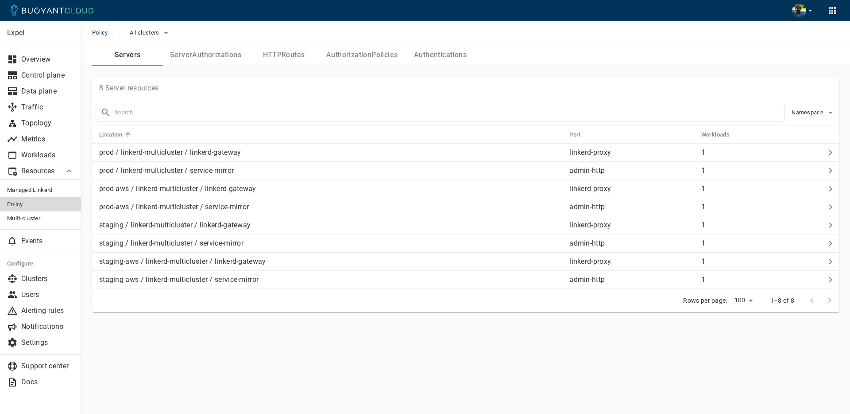 The height and width of the screenshot is (414, 850). What do you see at coordinates (205, 55) in the screenshot?
I see `button: ServerAuthorizations` at bounding box center [205, 55].